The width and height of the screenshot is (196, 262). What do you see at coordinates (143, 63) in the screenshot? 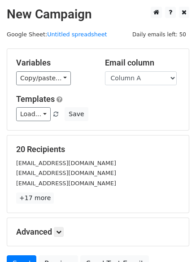
I see `h5: Email column` at bounding box center [143, 63].